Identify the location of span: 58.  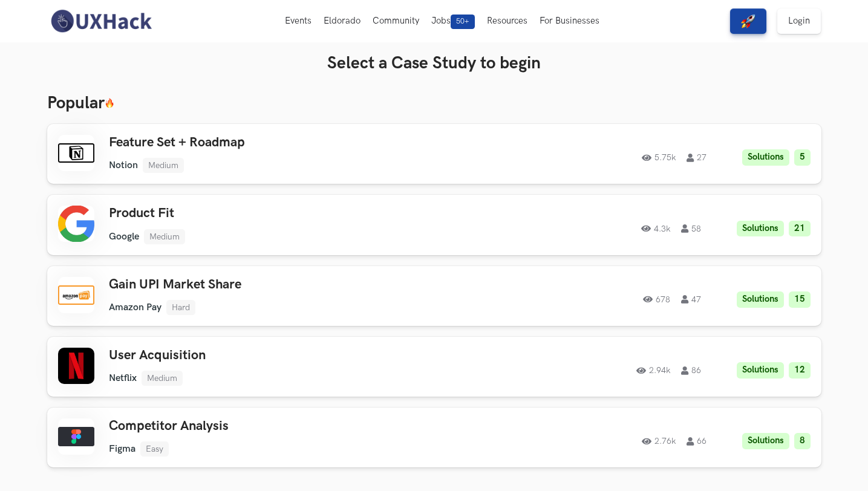
(691, 228).